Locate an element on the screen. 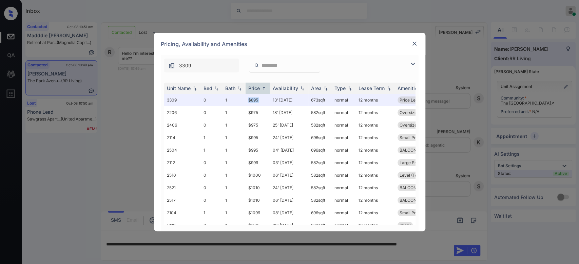 This screenshot has width=579, height=264. td: 673 sqft is located at coordinates (320, 100).